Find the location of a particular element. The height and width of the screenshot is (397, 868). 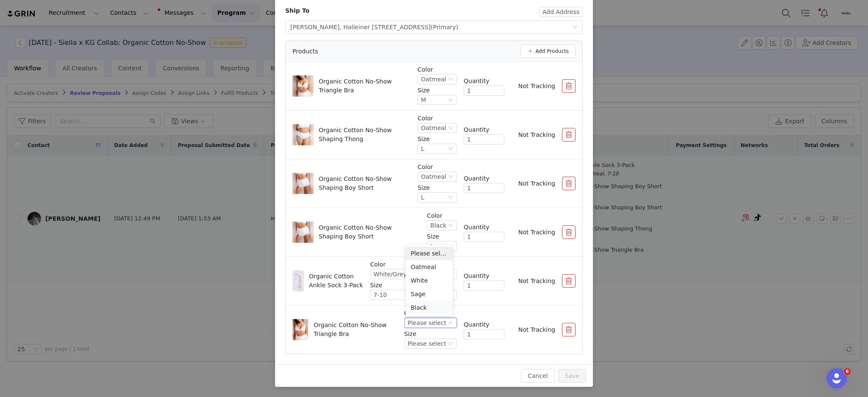

button: go back is located at coordinates (13, 12).